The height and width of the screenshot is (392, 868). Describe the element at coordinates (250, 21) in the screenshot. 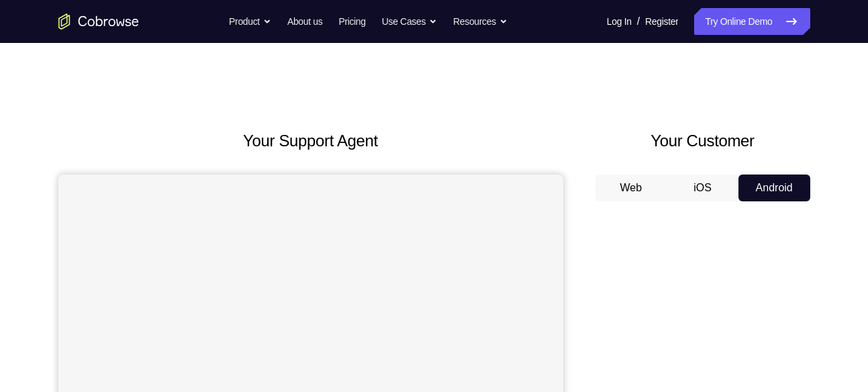

I see `button: Product` at that location.